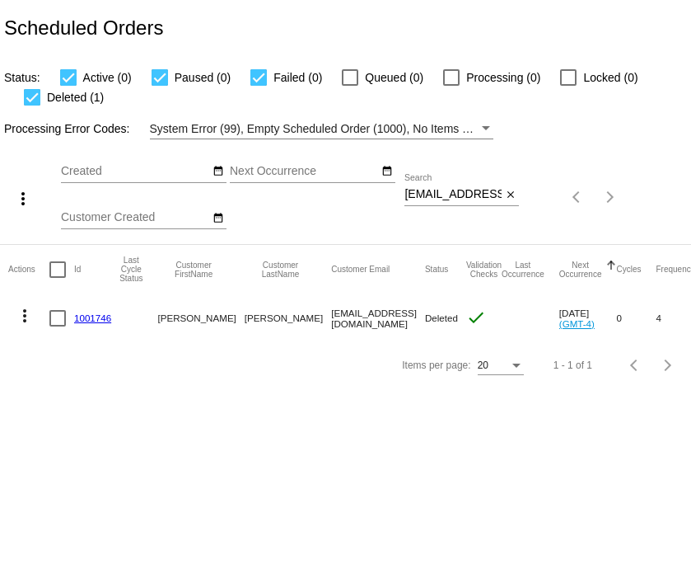  I want to click on mat-icon: check, so click(476, 317).